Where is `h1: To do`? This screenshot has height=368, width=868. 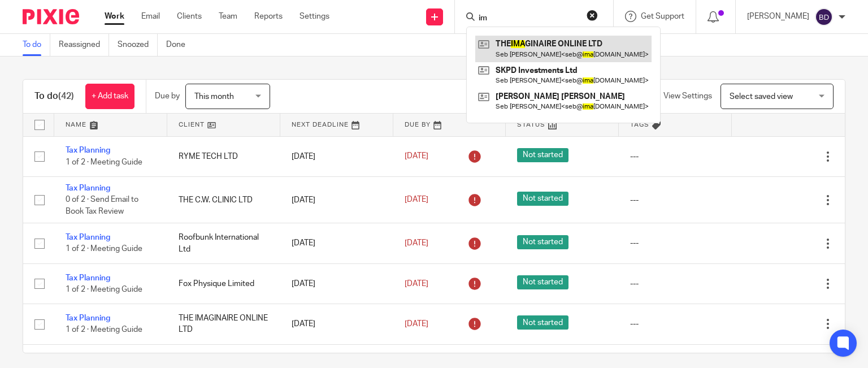
h1: To do is located at coordinates (54, 96).